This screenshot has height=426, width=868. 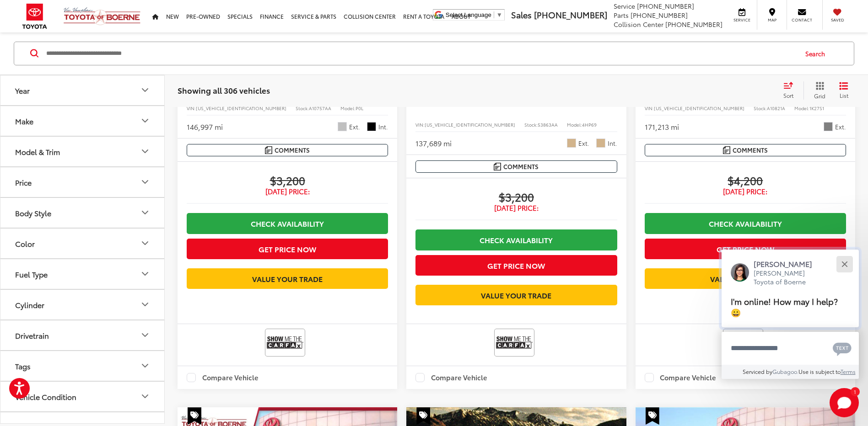 I want to click on button: MakeMake, so click(x=83, y=121).